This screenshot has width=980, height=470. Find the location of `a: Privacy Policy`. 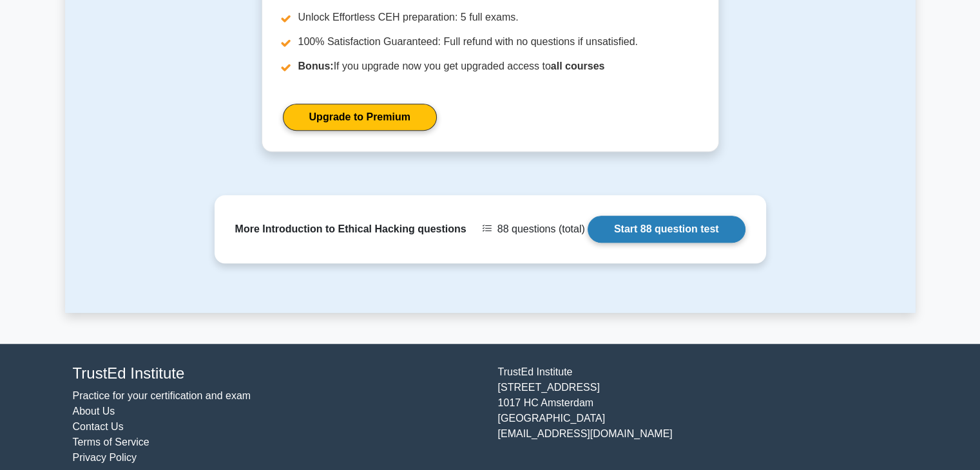

a: Privacy Policy is located at coordinates (105, 457).